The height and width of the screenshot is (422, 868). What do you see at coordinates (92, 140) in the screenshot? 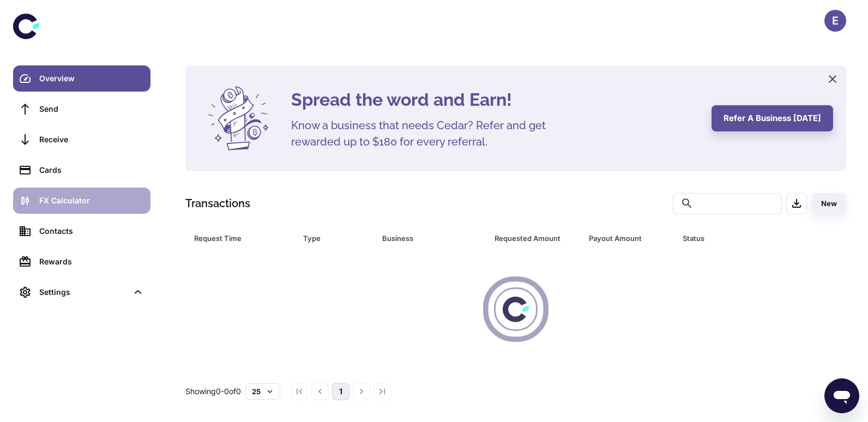
I see `div: Receive` at bounding box center [92, 140].